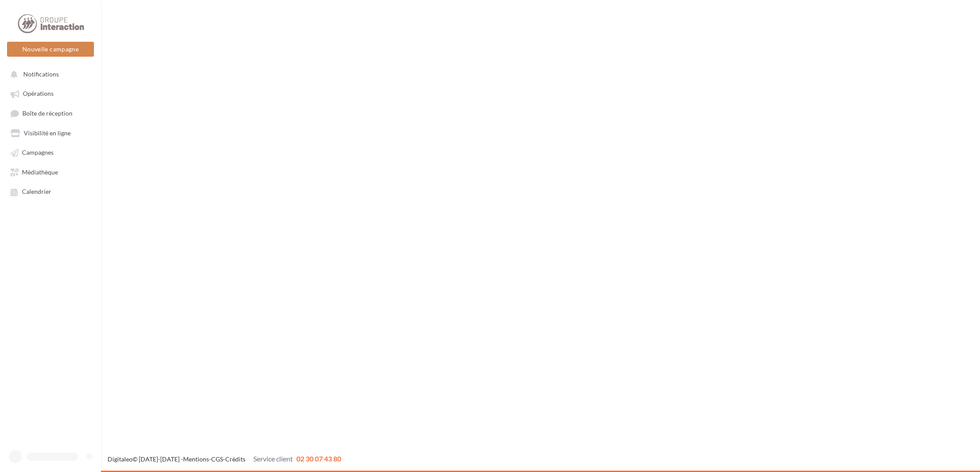  What do you see at coordinates (38, 152) in the screenshot?
I see `span: Campagnes` at bounding box center [38, 152].